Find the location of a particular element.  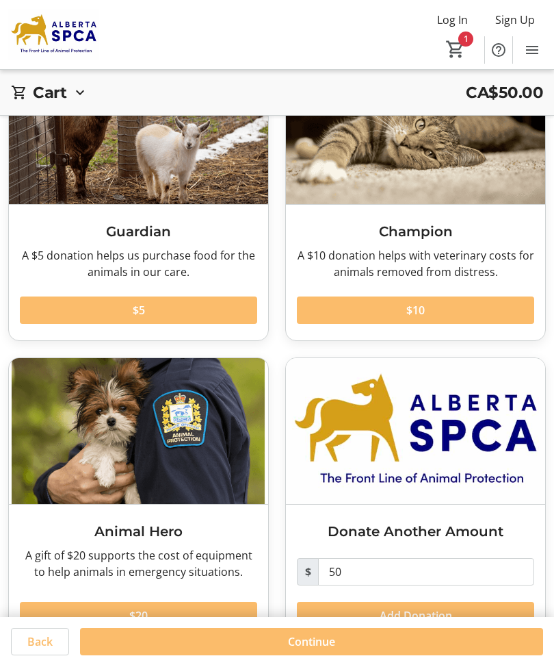

button: $10 is located at coordinates (415, 311).